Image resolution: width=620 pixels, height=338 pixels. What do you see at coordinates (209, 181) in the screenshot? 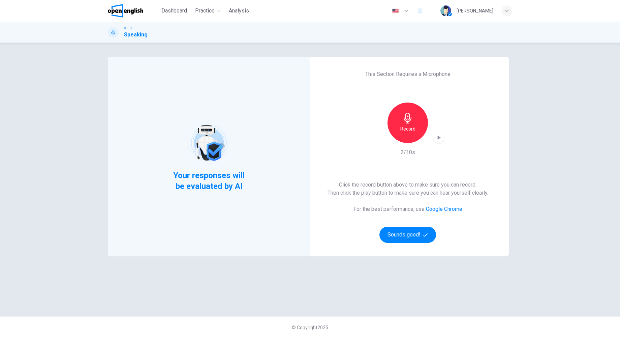
I see `span: Your responses will be evaluated by AI` at bounding box center [209, 181].